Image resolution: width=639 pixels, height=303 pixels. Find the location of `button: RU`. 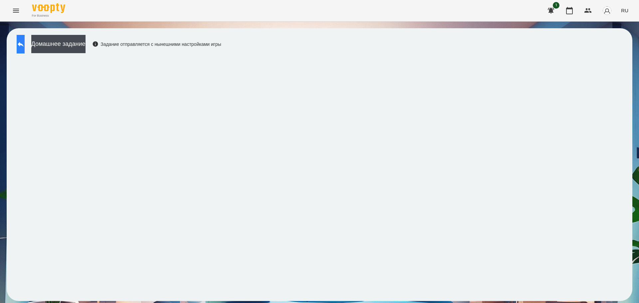

button: RU is located at coordinates (625, 10).